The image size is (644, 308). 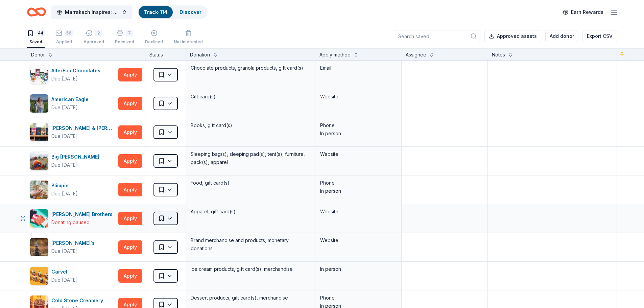 I want to click on div: Email, so click(x=358, y=68).